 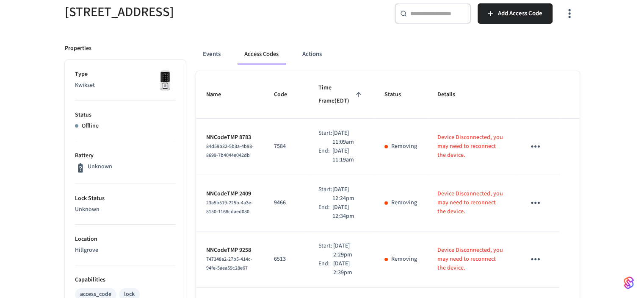 What do you see at coordinates (628, 282) in the screenshot?
I see `img: SeamLogoGradient.69752ec5.svg` at bounding box center [628, 282].